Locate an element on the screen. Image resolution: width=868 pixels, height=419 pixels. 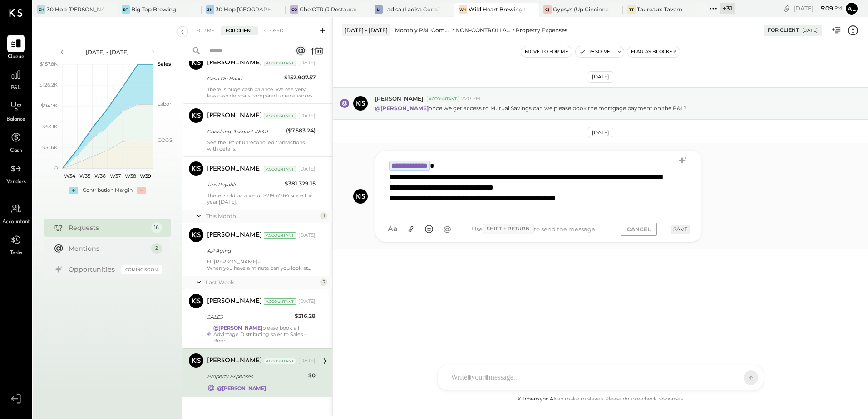
div: AP Aging is located at coordinates (260, 251).